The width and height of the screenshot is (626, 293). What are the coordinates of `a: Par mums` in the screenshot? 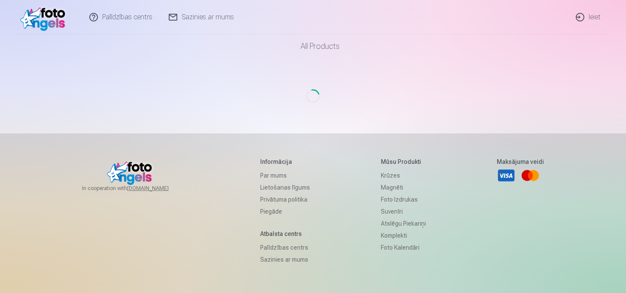 It's located at (285, 176).